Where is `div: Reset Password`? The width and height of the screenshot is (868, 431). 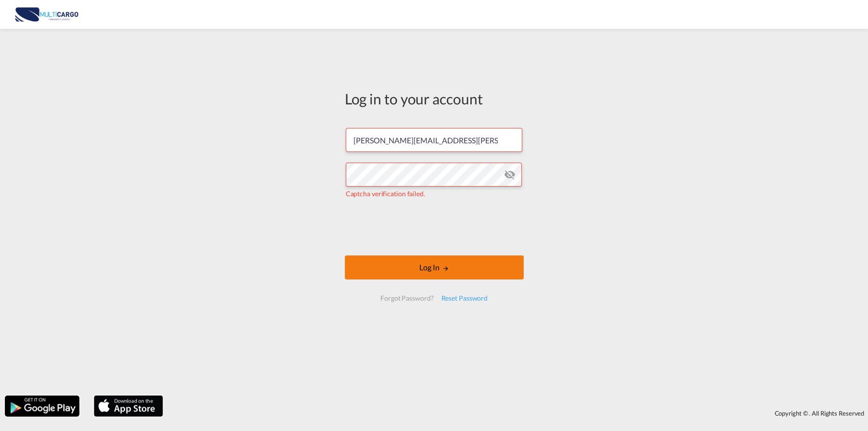
div: Reset Password is located at coordinates (464, 299).